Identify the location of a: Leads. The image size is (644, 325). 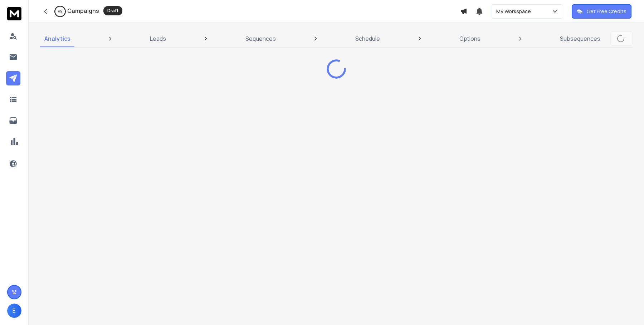
(158, 38).